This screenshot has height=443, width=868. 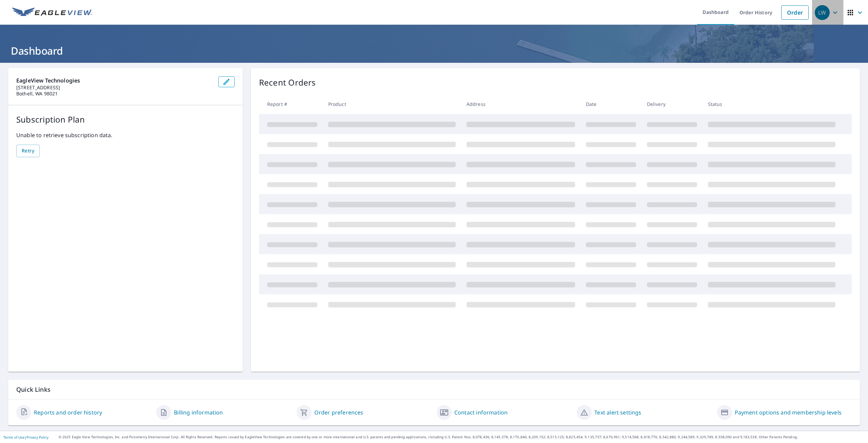 I want to click on th: Delivery, so click(x=672, y=104).